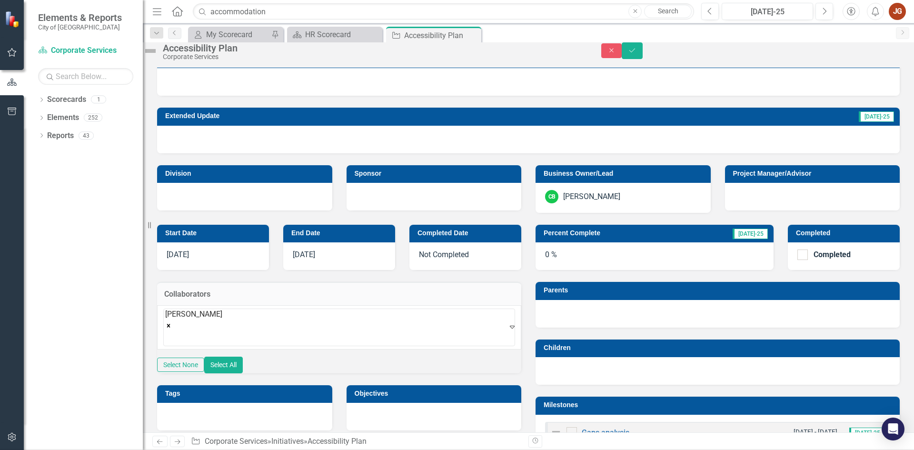 The image size is (914, 450). Describe the element at coordinates (230, 34) in the screenshot. I see `a: My Scorecard` at that location.